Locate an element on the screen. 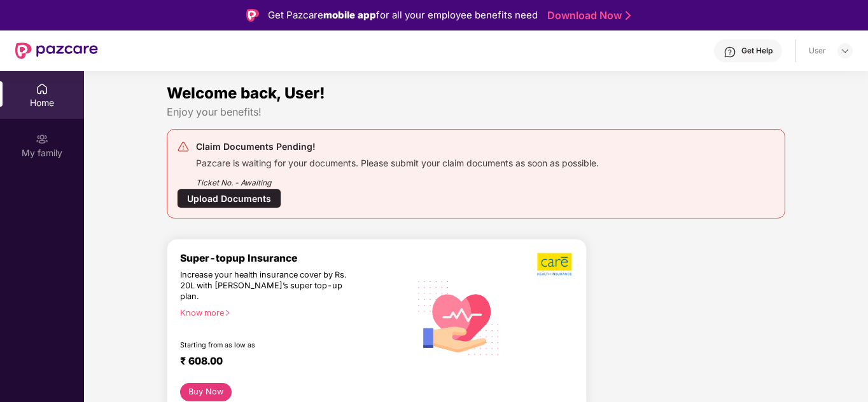  img: New Pazcare Logo is located at coordinates (57, 50).